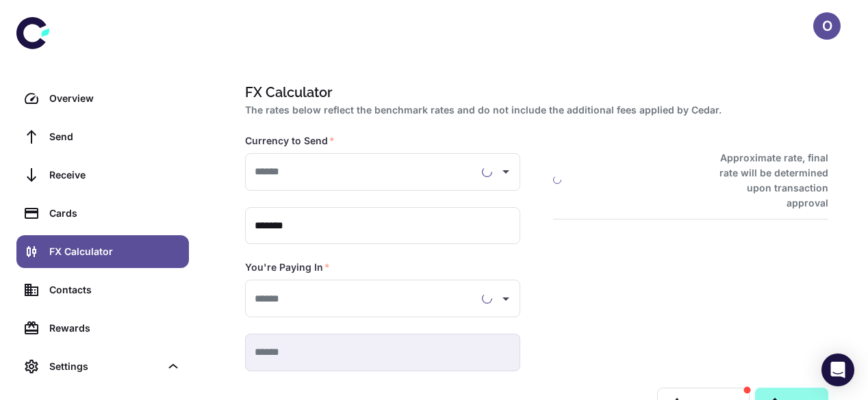 The image size is (868, 400). Describe the element at coordinates (103, 137) in the screenshot. I see `a: Send` at that location.